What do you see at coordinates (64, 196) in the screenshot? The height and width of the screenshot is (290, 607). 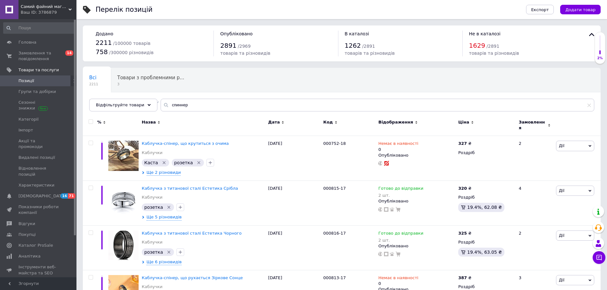 I see `span: 16` at bounding box center [64, 196].